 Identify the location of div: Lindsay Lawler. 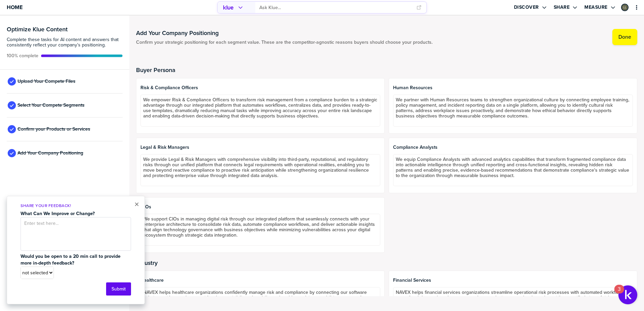
(625, 7).